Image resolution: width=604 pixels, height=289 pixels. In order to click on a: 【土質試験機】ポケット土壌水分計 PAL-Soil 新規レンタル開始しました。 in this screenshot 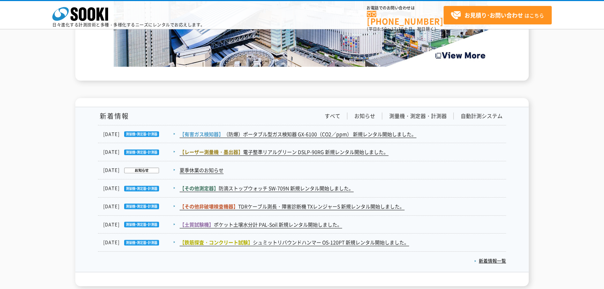, I will do `click(261, 224)`.